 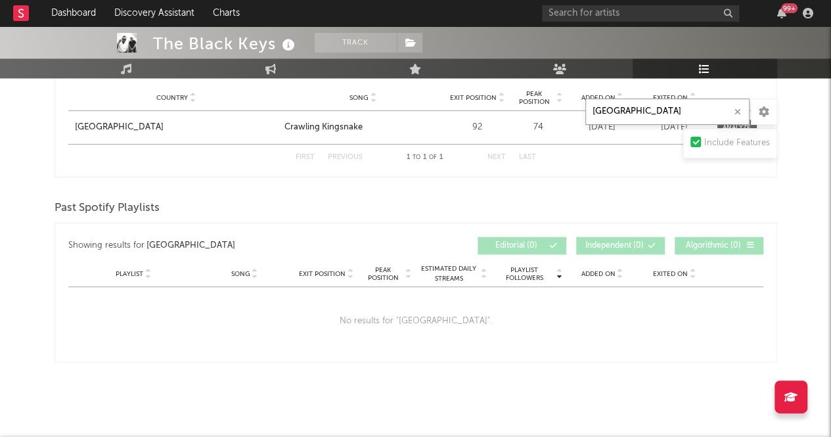 I want to click on div: The Black Keys, so click(x=225, y=43).